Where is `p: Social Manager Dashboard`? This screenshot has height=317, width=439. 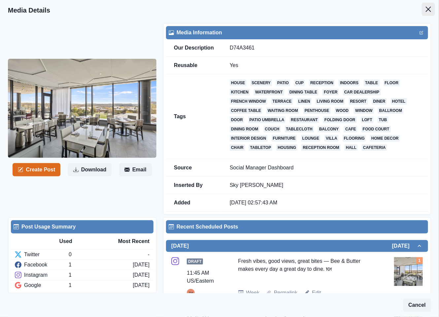 p: Social Manager Dashboard is located at coordinates (325, 168).